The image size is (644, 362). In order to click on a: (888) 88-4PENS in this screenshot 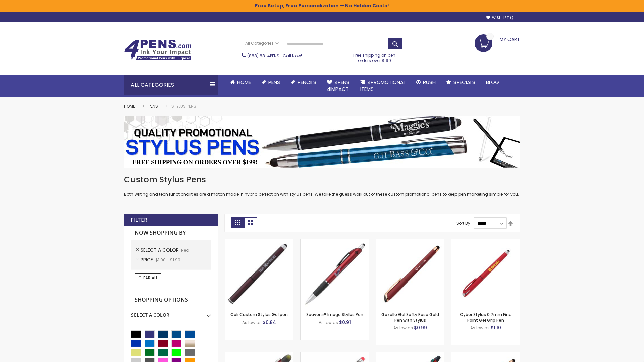, I will do `click(263, 56)`.